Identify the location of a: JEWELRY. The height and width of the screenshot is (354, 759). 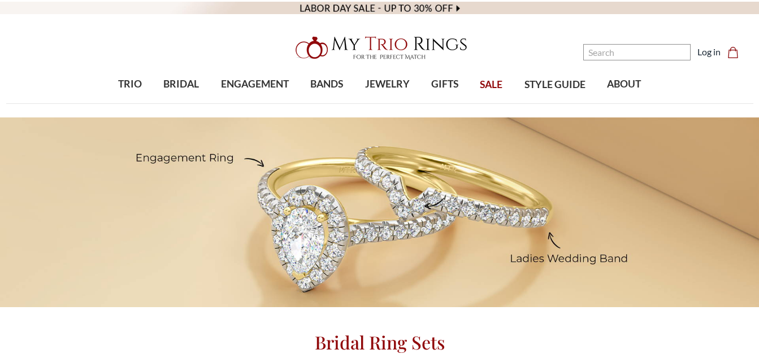
(386, 84).